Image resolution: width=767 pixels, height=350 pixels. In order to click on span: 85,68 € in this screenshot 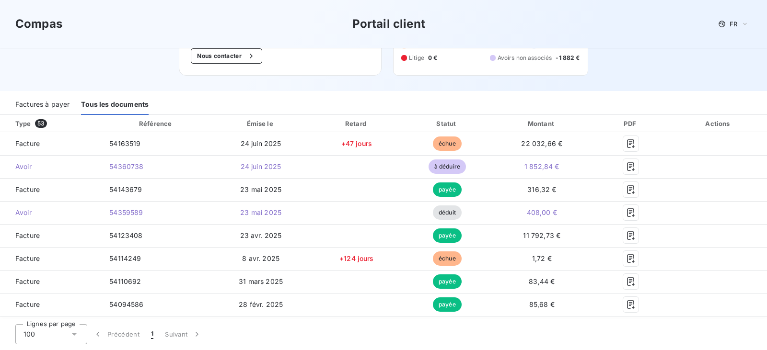, I will do `click(542, 304)`.